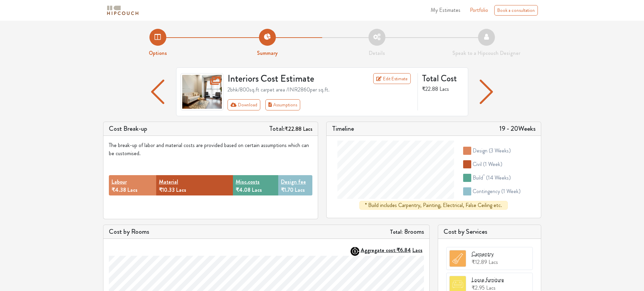  I want to click on span: ₹6.84, so click(404, 250).